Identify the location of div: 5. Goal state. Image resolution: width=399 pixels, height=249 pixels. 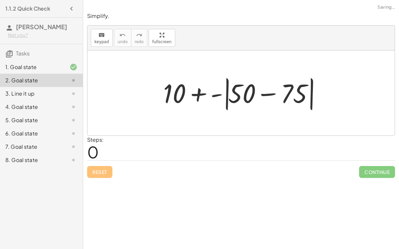
(32, 120).